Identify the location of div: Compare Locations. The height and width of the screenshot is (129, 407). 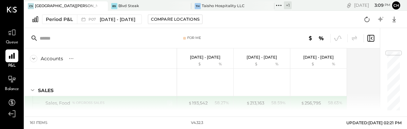
(175, 19).